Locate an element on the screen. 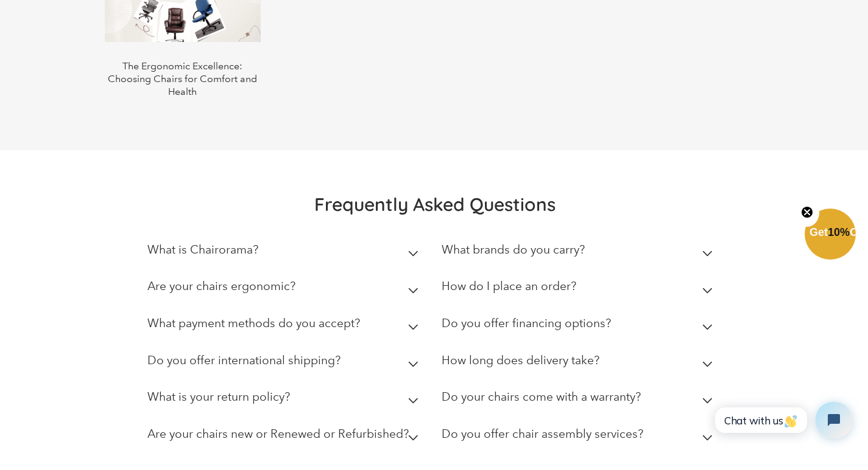  h2: How long does delivery take? is located at coordinates (520, 360).